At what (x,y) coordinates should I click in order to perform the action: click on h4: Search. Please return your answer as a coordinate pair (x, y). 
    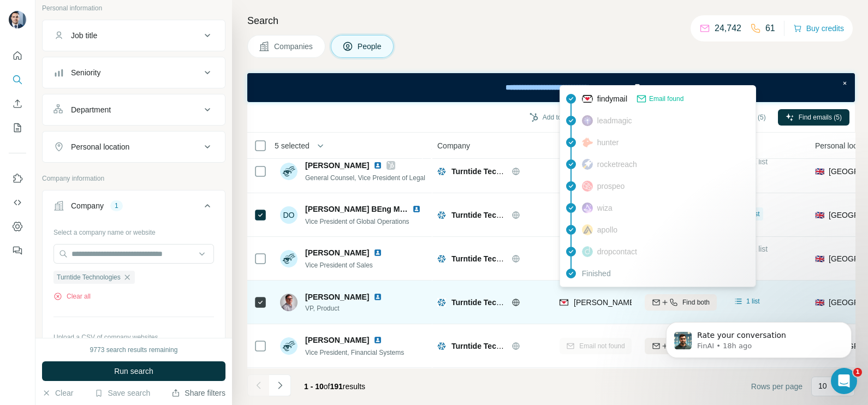
    Looking at the image, I should click on (551, 21).